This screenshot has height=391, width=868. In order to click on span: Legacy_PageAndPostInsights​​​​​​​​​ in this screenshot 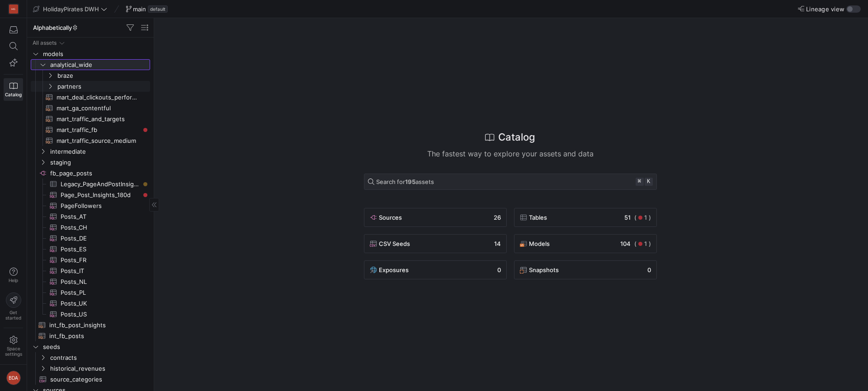, I will do `click(100, 184)`.